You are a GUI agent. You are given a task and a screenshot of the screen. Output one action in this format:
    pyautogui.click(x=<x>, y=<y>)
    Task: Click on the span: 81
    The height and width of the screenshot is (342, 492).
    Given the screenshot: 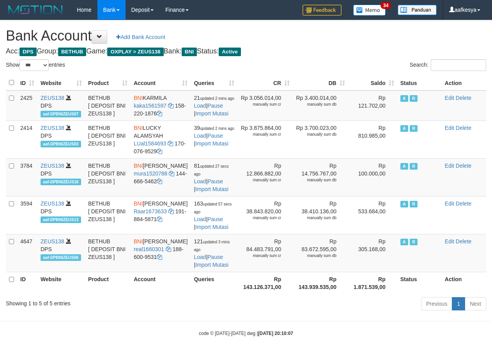 What is the action you would take?
    pyautogui.click(x=211, y=170)
    